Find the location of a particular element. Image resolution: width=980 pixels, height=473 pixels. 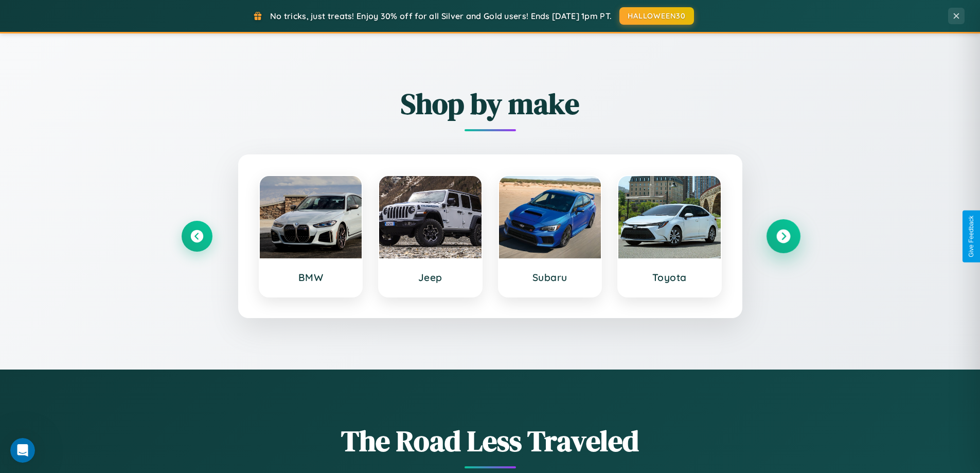

h2: Shop by make is located at coordinates (490, 104).